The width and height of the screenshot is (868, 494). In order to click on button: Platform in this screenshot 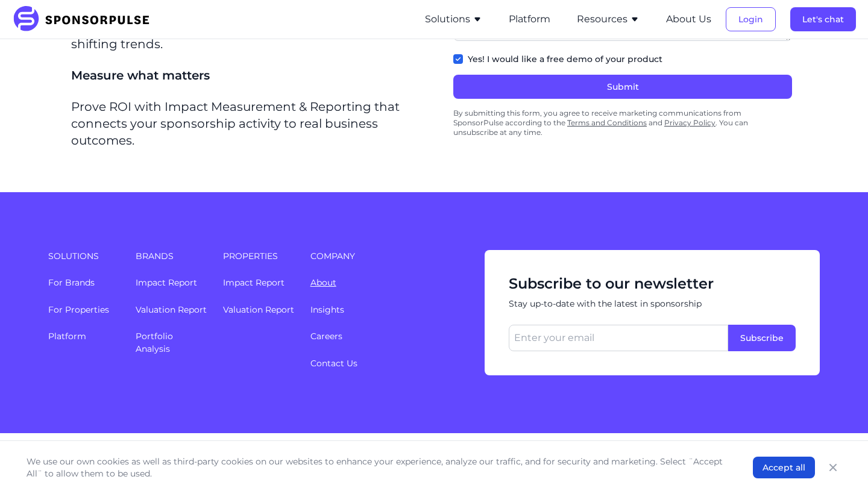, I will do `click(529, 19)`.